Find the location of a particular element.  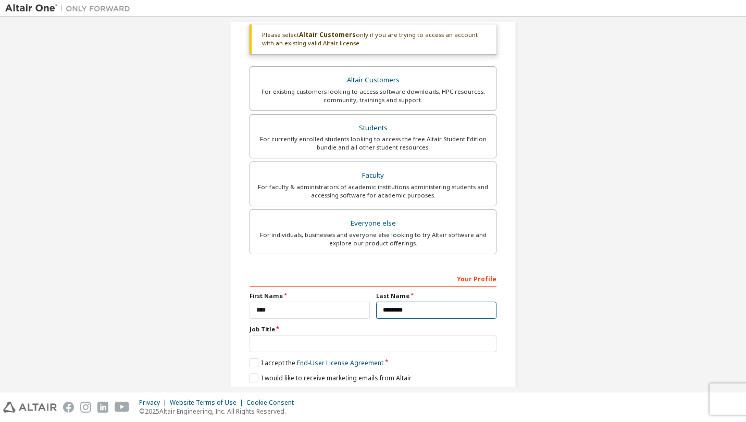

img: linkedin.svg is located at coordinates (103, 407).